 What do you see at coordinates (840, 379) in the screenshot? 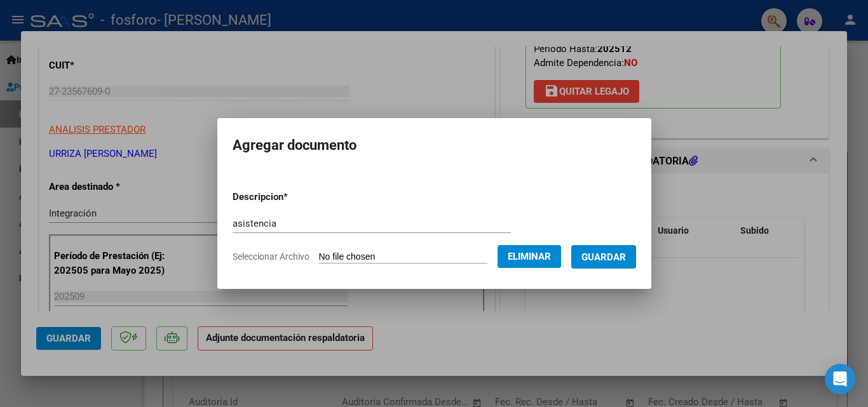
I see `div: Open Intercom Messenger` at bounding box center [840, 379].